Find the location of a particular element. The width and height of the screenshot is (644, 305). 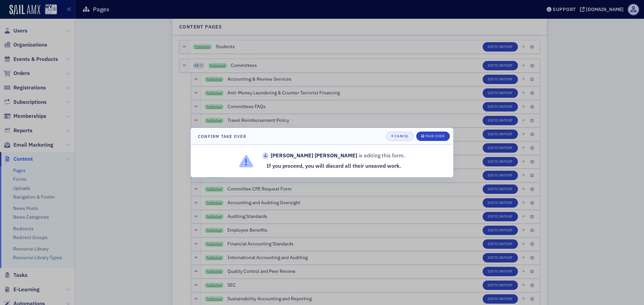

button: Take Over is located at coordinates (433, 136).